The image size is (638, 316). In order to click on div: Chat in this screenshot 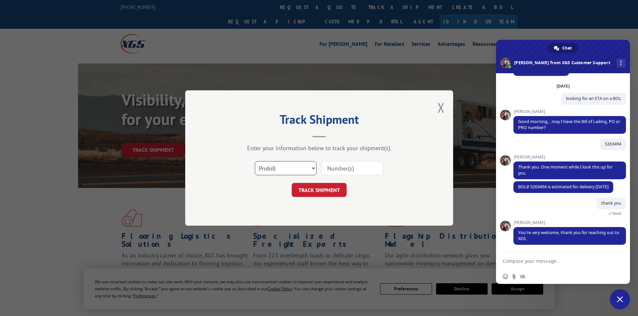, I will do `click(563, 48)`.